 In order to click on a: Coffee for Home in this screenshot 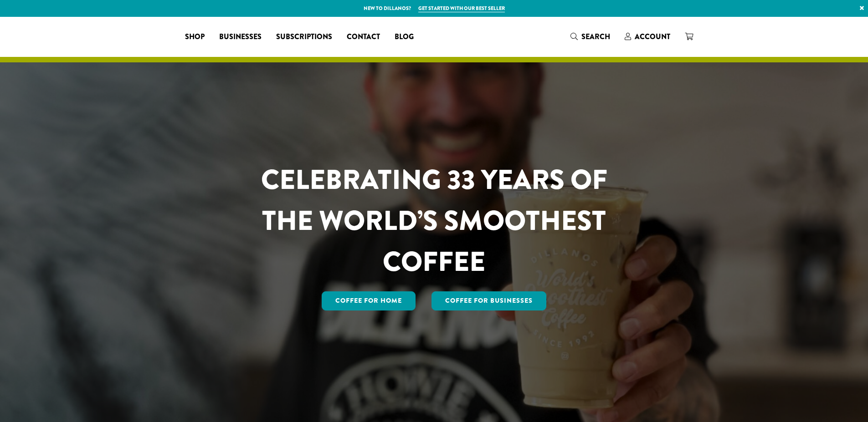, I will do `click(369, 301)`.